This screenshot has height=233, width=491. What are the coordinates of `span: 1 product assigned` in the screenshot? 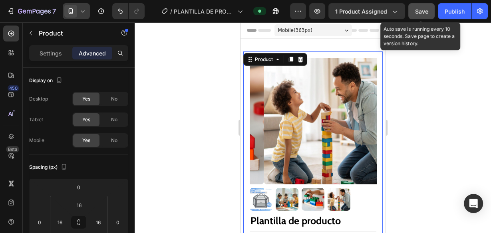 It's located at (361, 11).